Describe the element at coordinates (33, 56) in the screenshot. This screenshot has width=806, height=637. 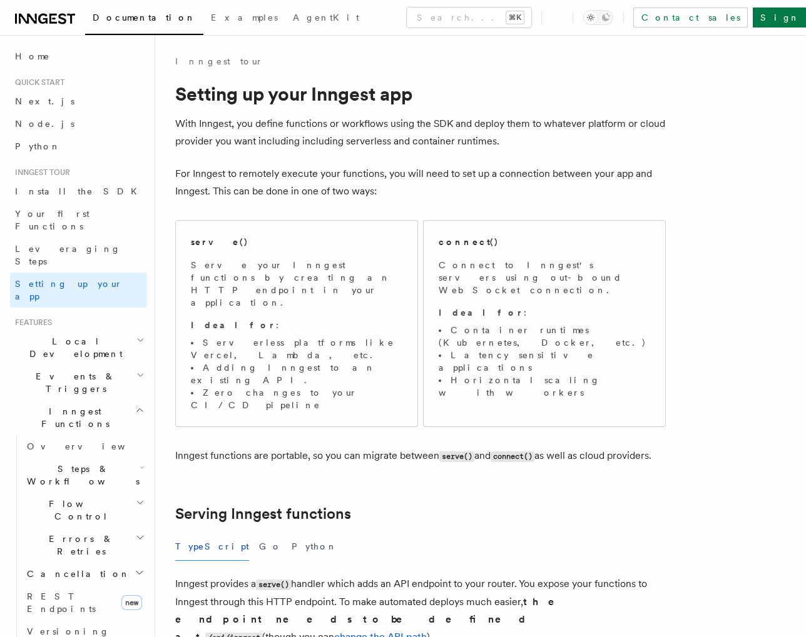
I see `span: Home` at that location.